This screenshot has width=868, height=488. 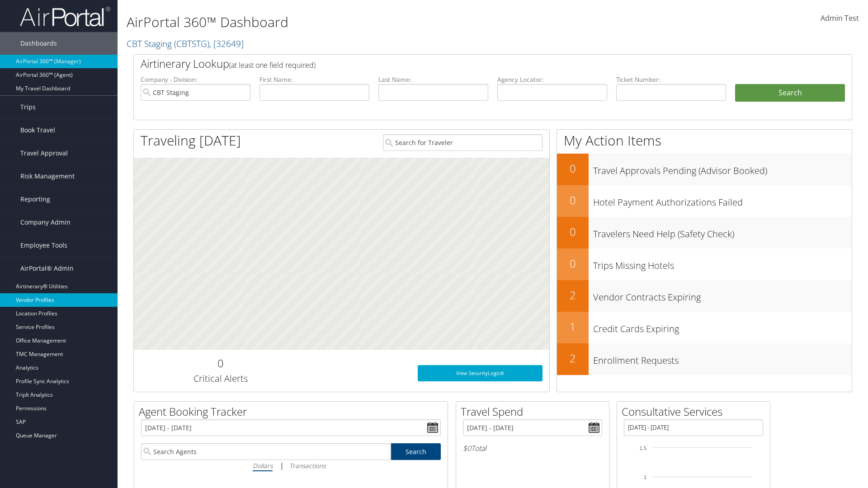 I want to click on h1: My Action Items, so click(x=704, y=140).